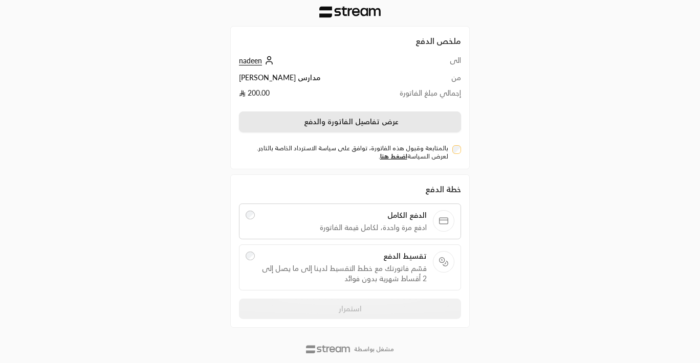 Image resolution: width=700 pixels, height=363 pixels. What do you see at coordinates (344, 274) in the screenshot?
I see `span: قسّم فاتورتك مع خطط التقسيط لدينا إلى ما يصل إلى 2 أقساط شهرية بدون فوائد` at bounding box center [344, 274].